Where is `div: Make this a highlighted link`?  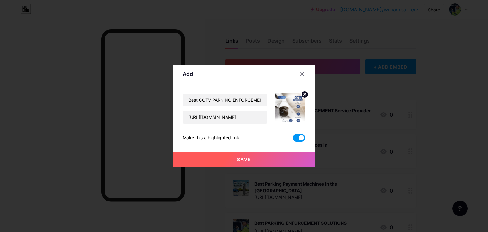 div: Make this a highlighted link is located at coordinates (211, 138).